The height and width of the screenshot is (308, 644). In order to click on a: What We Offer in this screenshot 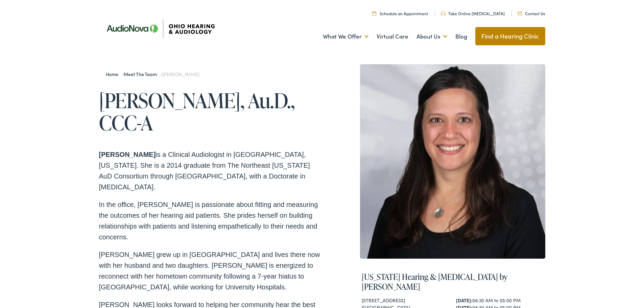, I will do `click(346, 37)`.